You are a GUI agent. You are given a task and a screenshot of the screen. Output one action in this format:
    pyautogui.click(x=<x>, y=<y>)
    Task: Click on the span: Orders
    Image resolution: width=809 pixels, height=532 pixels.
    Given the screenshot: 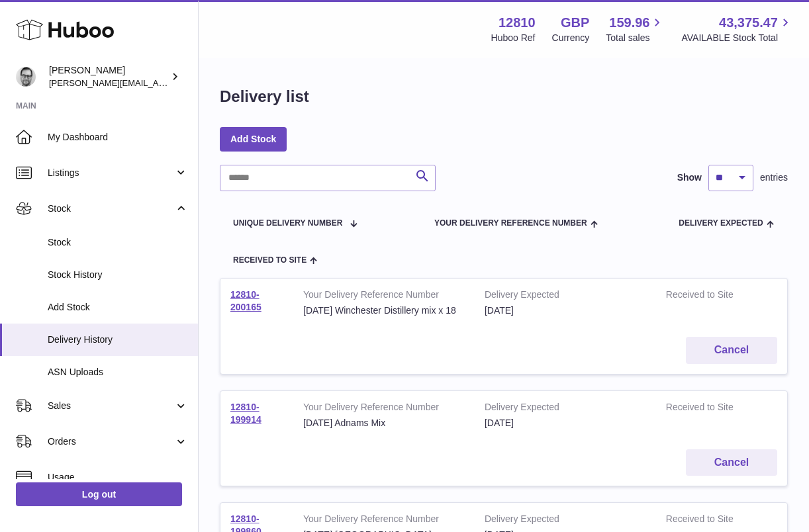 What is the action you would take?
    pyautogui.click(x=111, y=441)
    